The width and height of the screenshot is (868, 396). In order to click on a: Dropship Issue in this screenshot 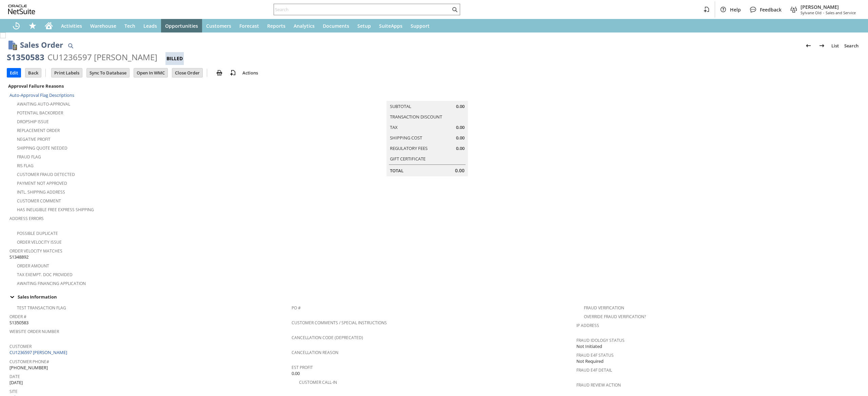, I will do `click(33, 122)`.